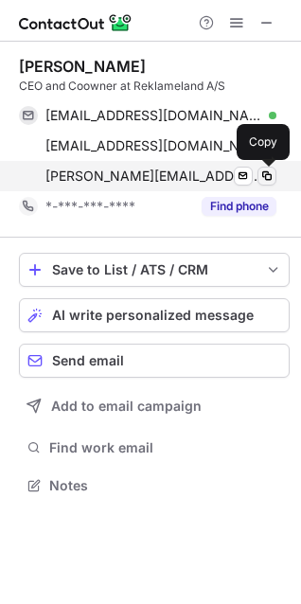 The image size is (301, 604). What do you see at coordinates (76, 23) in the screenshot?
I see `img: ContactOut v5.3.10` at bounding box center [76, 23].